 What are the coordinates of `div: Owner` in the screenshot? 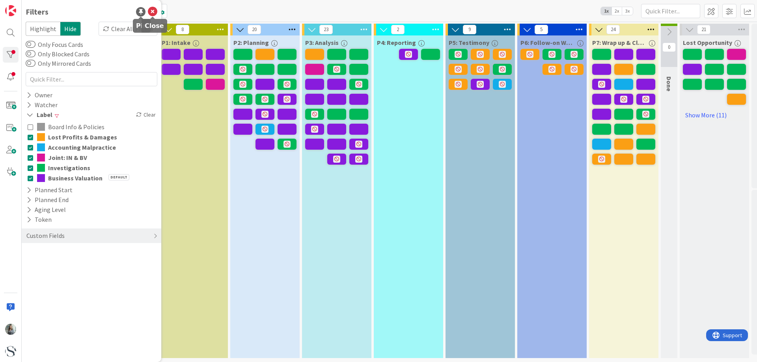 It's located at (39, 95).